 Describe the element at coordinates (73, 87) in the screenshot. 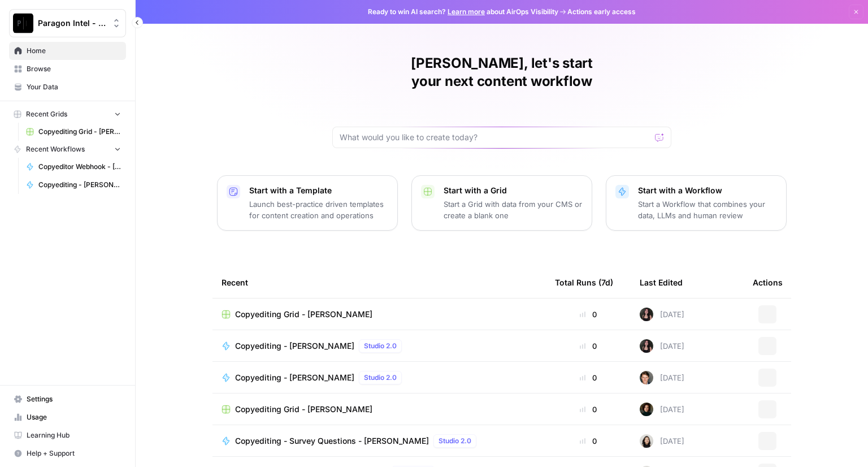

I see `span: Your Data` at that location.